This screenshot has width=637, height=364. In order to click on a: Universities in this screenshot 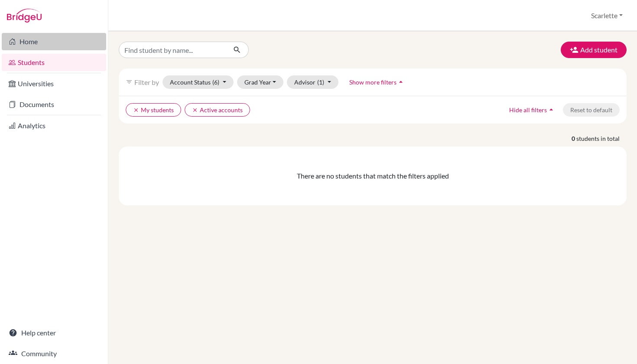, I will do `click(53, 83)`.